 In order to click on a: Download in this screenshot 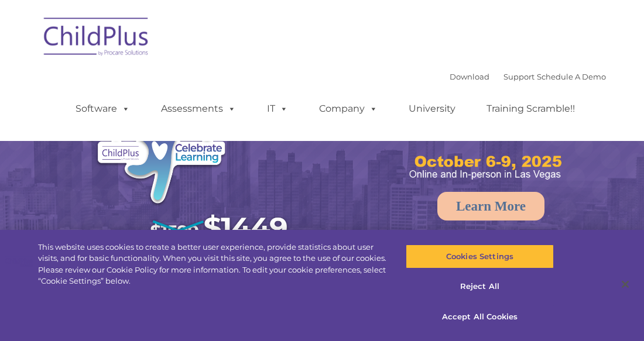, I will do `click(470, 76)`.